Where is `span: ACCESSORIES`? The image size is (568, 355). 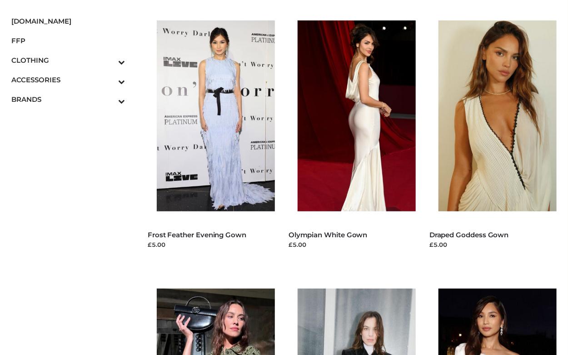 span: ACCESSORIES is located at coordinates (68, 80).